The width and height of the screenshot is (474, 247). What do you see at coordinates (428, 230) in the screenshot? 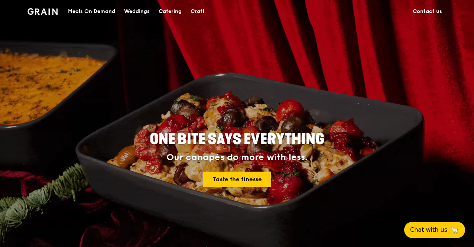
I see `span: Chat with us` at bounding box center [428, 230].